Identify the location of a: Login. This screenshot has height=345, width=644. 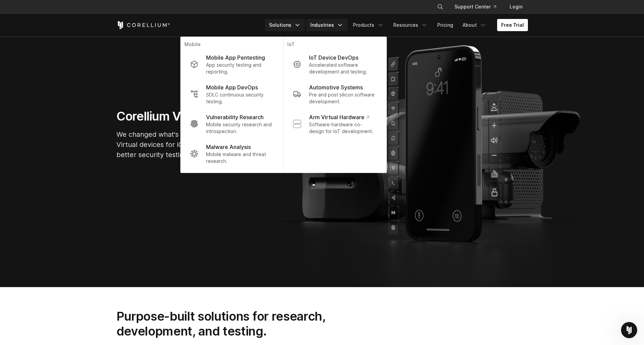
(516, 7).